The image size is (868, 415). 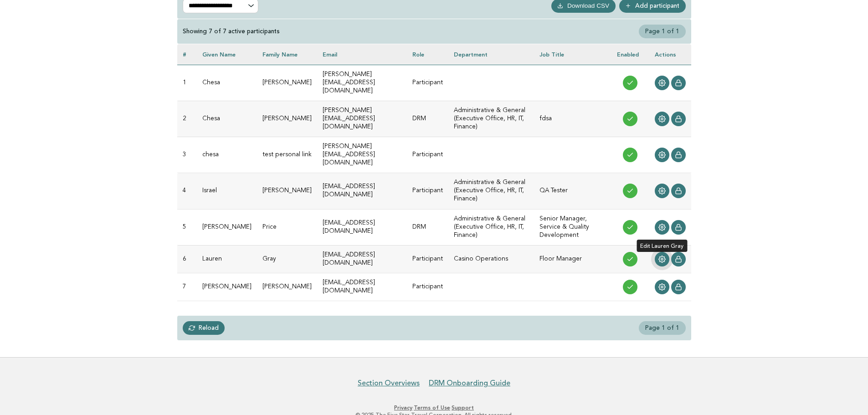 What do you see at coordinates (187, 191) in the screenshot?
I see `td: 4` at bounding box center [187, 191].